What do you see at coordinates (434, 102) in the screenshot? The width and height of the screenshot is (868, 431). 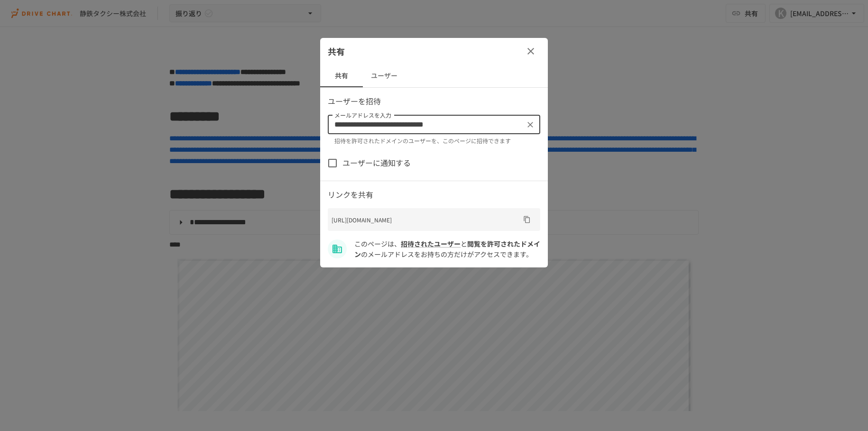 I see `p: ユーザーを招待` at bounding box center [434, 102].